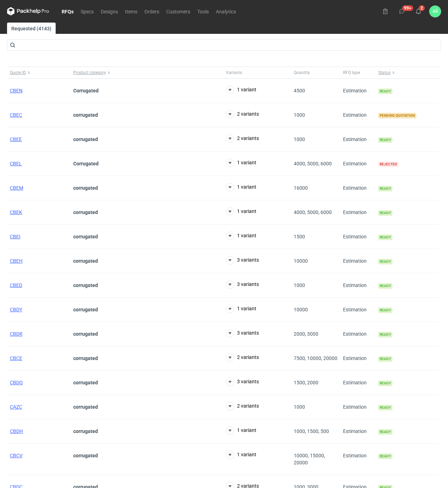  Describe the element at coordinates (18, 73) in the screenshot. I see `span: Quote ID` at that location.